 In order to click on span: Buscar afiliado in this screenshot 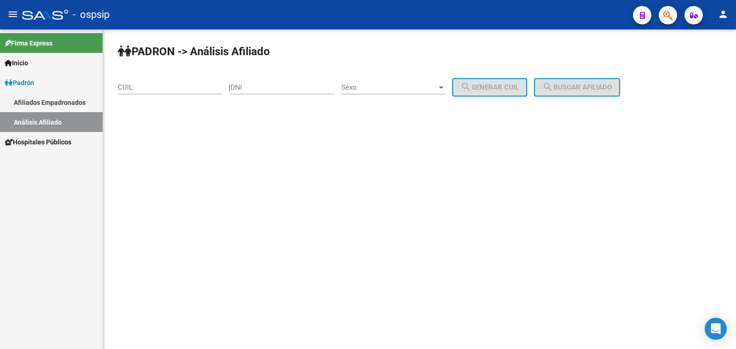, I will do `click(576, 87)`.